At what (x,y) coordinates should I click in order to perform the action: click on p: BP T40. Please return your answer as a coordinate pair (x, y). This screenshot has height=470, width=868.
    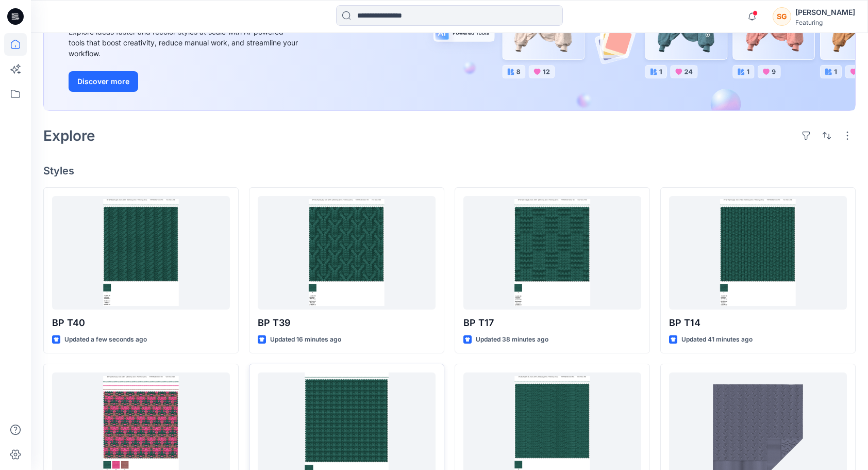
    Looking at the image, I should click on (141, 323).